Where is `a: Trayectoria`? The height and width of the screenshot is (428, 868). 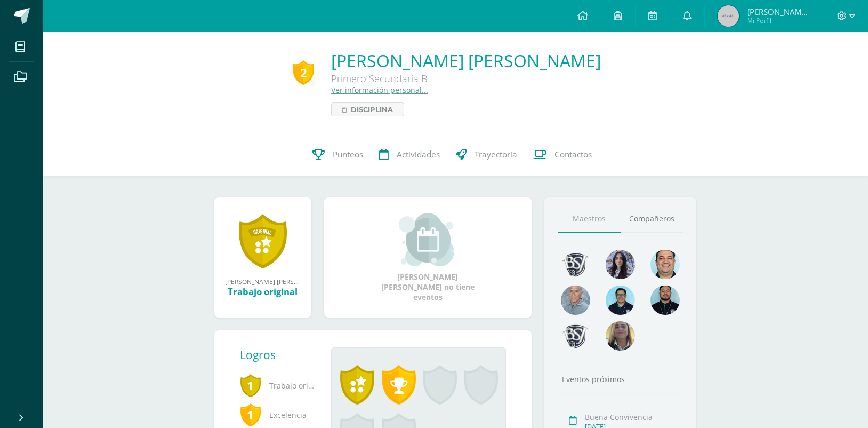
a: Trayectoria is located at coordinates (486, 155).